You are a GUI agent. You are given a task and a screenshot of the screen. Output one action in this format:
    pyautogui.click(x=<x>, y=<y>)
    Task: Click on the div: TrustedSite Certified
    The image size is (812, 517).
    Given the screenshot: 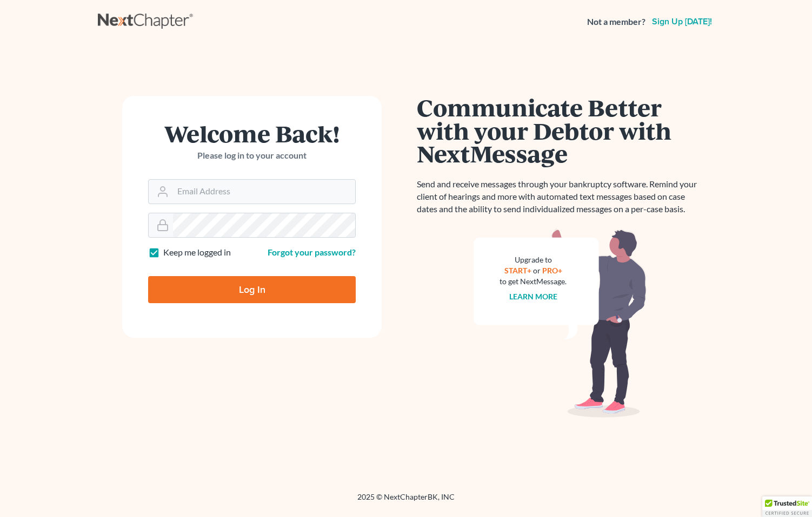 What is the action you would take?
    pyautogui.click(x=788, y=506)
    